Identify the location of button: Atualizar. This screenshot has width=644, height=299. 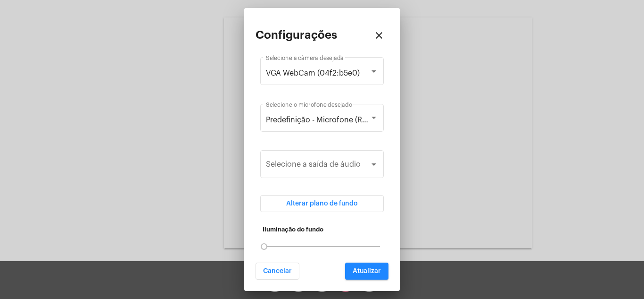
(367, 271).